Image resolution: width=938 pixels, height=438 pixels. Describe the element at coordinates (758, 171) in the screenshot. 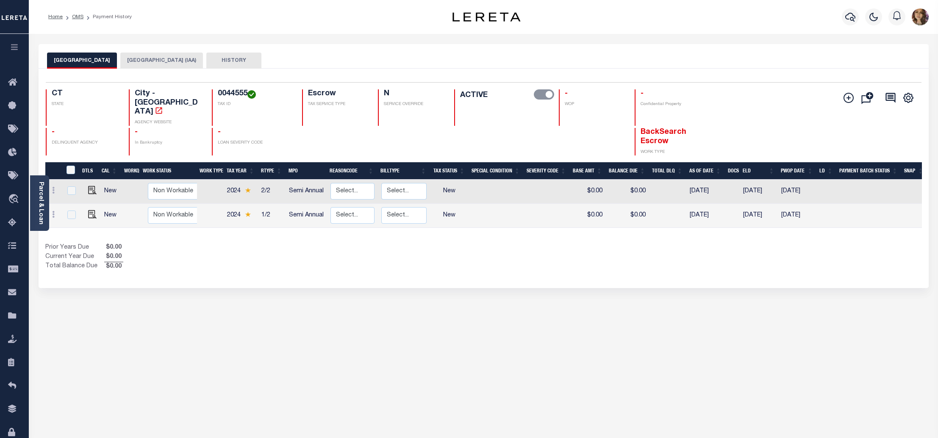

I see `th: ELD: activate to sort column ascending` at that location.